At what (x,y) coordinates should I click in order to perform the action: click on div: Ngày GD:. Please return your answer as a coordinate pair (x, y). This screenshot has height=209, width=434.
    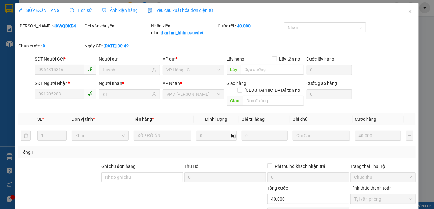
    Looking at the image, I should click on (118, 46).